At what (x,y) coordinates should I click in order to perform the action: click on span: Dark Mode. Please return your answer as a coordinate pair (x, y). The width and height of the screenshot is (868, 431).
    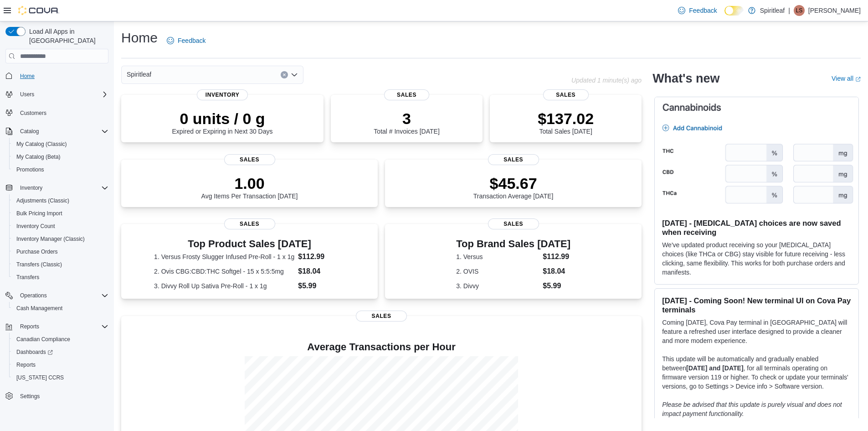
    Looking at the image, I should click on (724, 15).